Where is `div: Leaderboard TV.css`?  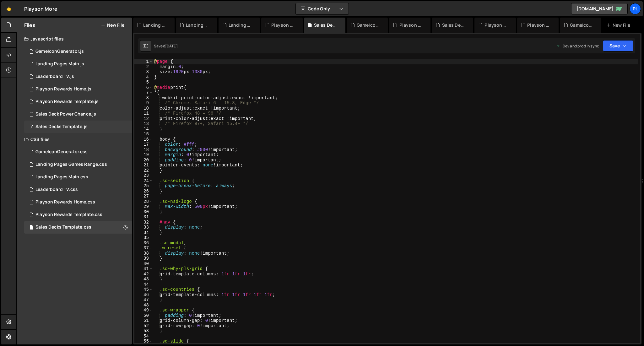 div: Leaderboard TV.css is located at coordinates (56, 189).